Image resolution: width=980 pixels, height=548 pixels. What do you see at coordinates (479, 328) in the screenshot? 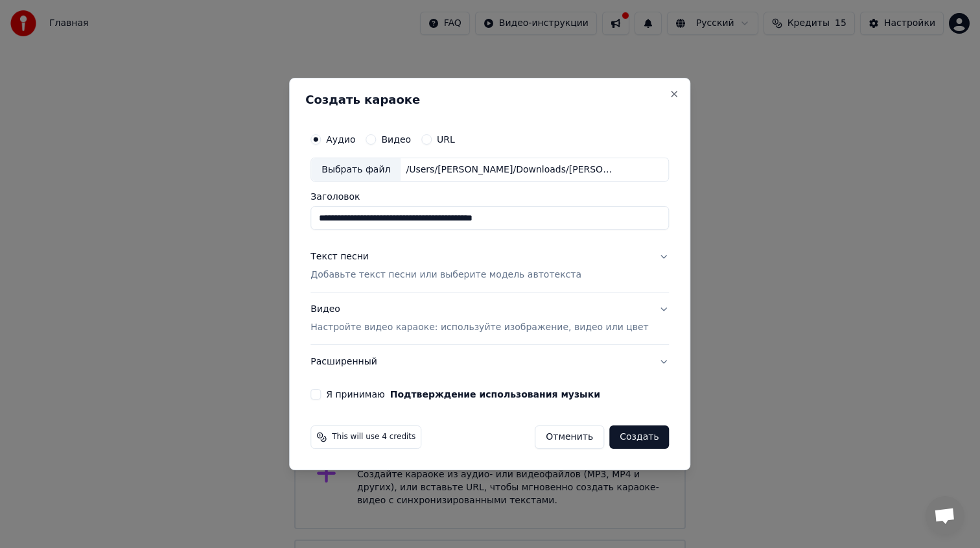
I see `p: Настройте видео караоке: используйте изображение, видео или цвет` at bounding box center [479, 328].